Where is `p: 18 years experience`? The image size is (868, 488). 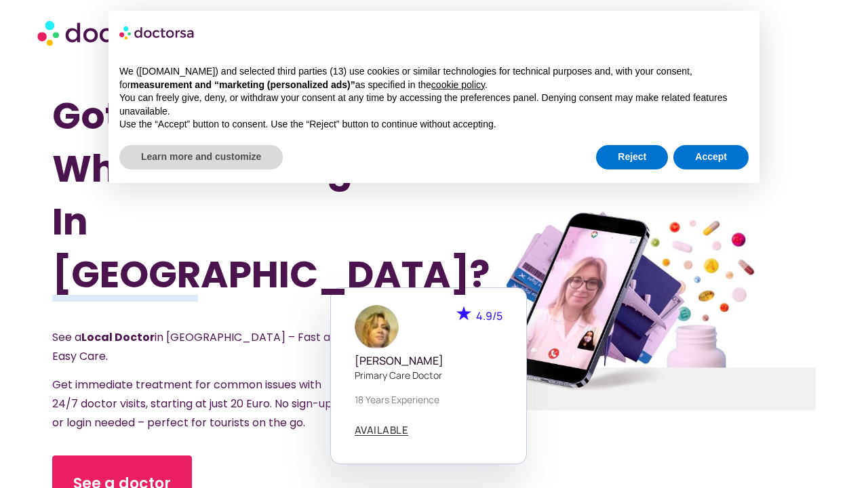 p: 18 years experience is located at coordinates (429, 399).